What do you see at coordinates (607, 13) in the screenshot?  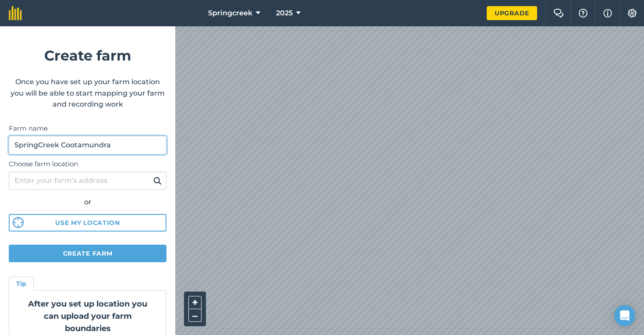 I see `img: svg+xml;base64,PHN2ZyB4bWxucz0iaHR0cDovL3d3dy53My5vcmcvMjAwMC9zdmciIHdpZHRoPSIxNyIgaGVpZ2h0PSIxNy...` at bounding box center [607, 13].